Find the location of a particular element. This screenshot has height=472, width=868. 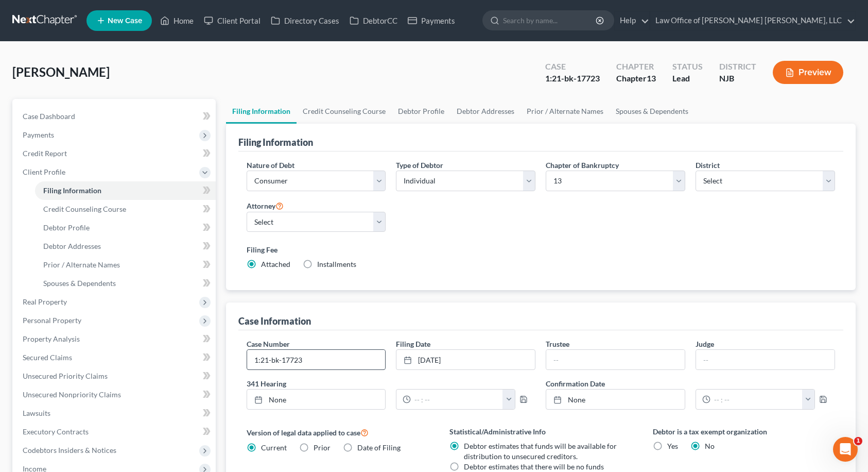

label: Trustee is located at coordinates (558, 343).